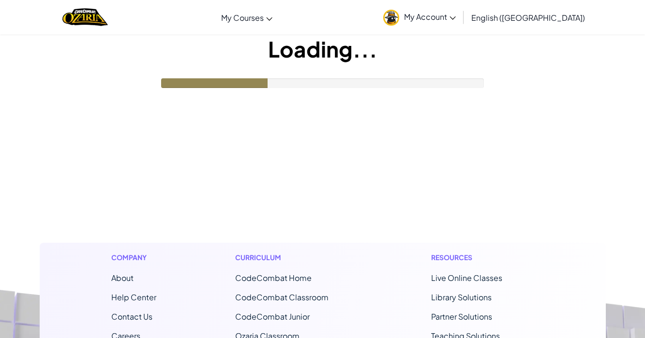  I want to click on a: My Courses, so click(247, 17).